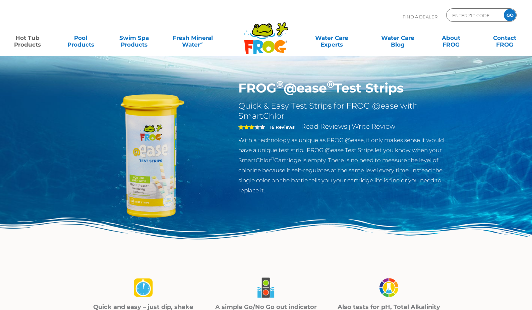 This screenshot has height=310, width=532. I want to click on a: Water CareBlog, so click(398, 38).